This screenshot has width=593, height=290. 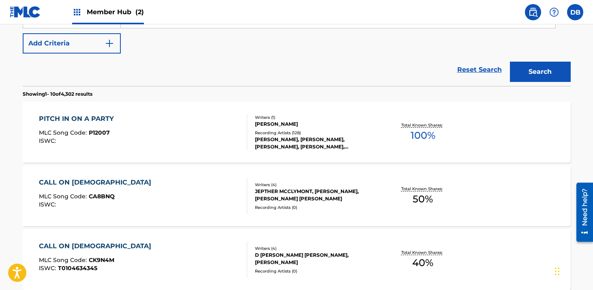 I want to click on span: 40 %, so click(x=423, y=263).